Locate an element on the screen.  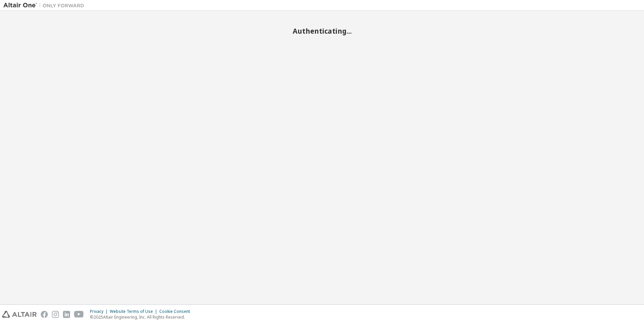
img: altair_logo.svg is located at coordinates (19, 314).